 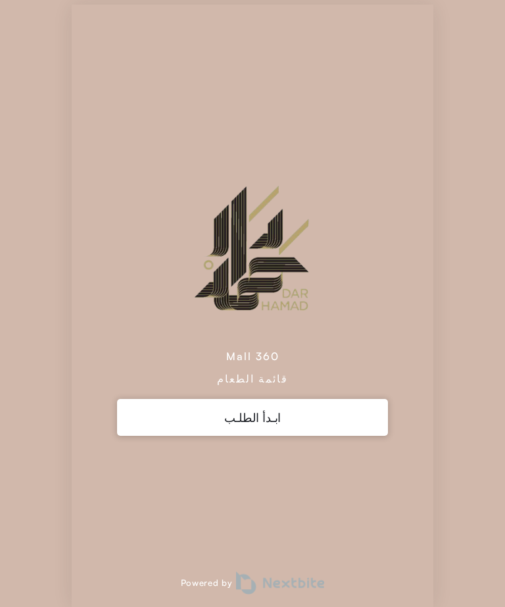 I want to click on div: قائمة الطعام, so click(x=253, y=378).